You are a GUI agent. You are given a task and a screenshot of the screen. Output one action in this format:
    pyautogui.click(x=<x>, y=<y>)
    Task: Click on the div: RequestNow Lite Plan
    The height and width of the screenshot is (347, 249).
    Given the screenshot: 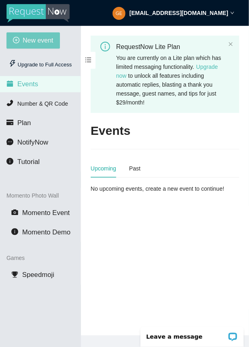 What is the action you would take?
    pyautogui.click(x=170, y=47)
    